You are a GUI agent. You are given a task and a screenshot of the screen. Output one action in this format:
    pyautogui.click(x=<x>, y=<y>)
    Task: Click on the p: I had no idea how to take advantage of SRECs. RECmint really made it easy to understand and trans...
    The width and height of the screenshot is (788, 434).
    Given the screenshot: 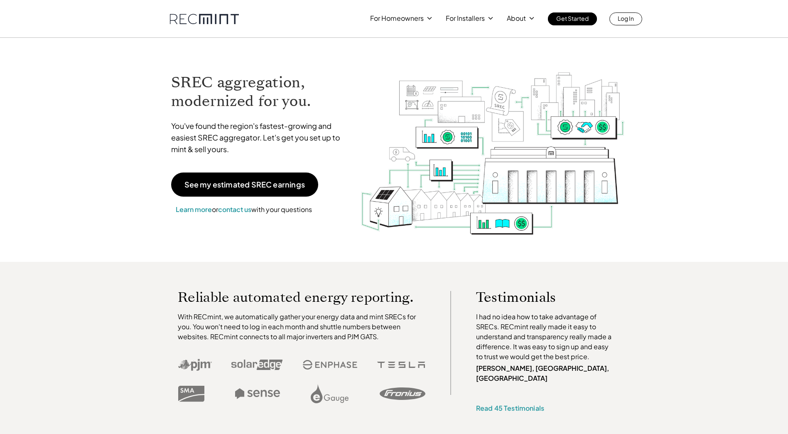 What is the action you would take?
    pyautogui.click(x=546, y=336)
    